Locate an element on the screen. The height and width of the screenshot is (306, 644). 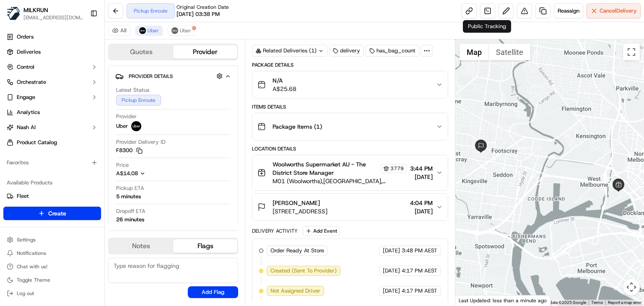
span: Order Ready At Store is located at coordinates (297, 251).